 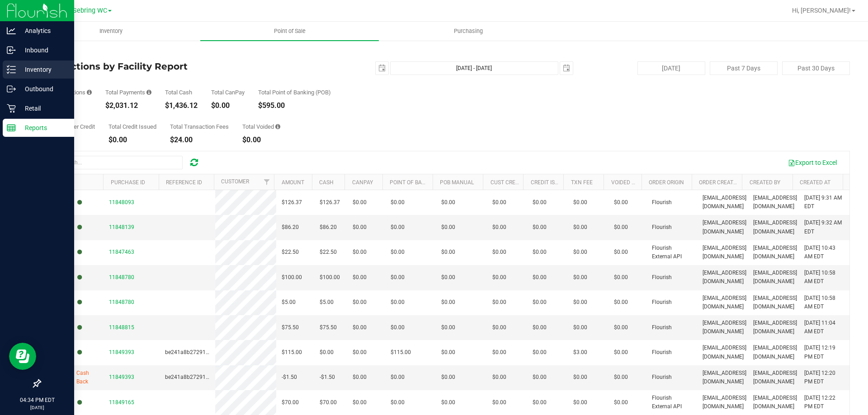 What do you see at coordinates (329, 278) in the screenshot?
I see `span: $100.00` at bounding box center [329, 278].